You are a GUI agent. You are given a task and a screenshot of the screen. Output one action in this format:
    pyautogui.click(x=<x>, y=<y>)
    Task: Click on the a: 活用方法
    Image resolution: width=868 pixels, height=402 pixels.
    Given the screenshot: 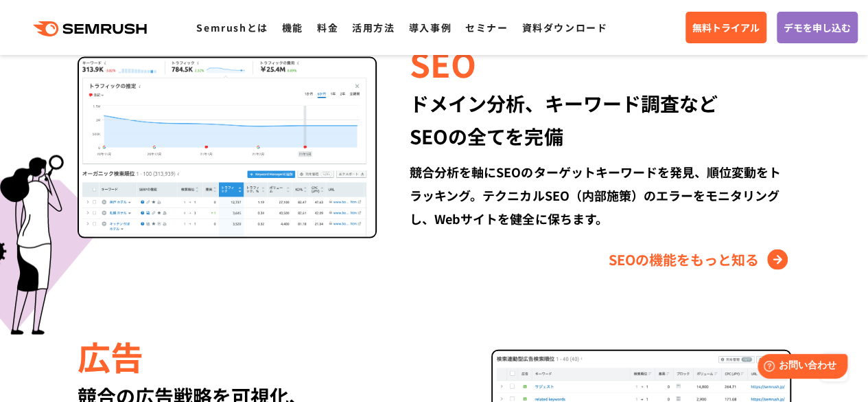 What is the action you would take?
    pyautogui.click(x=373, y=27)
    